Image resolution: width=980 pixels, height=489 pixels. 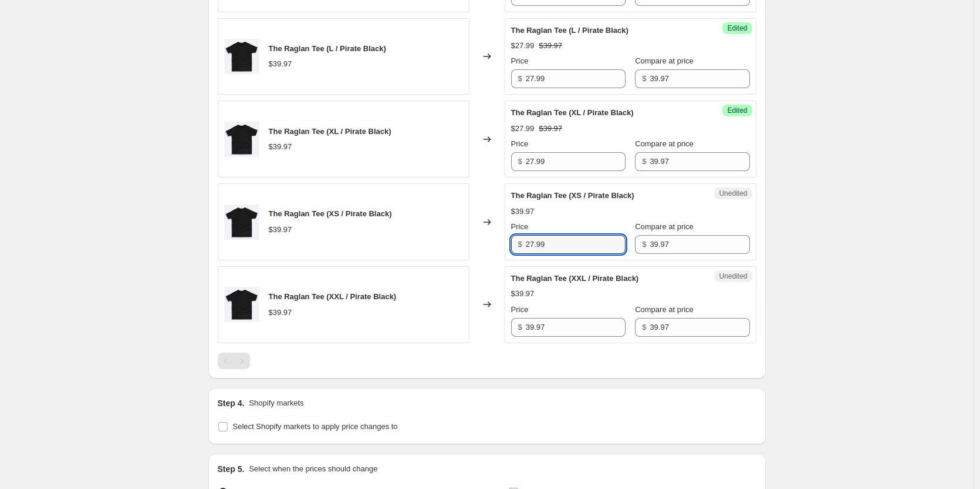 What do you see at coordinates (232, 469) in the screenshot?
I see `h2: Step 5.` at bounding box center [232, 469].